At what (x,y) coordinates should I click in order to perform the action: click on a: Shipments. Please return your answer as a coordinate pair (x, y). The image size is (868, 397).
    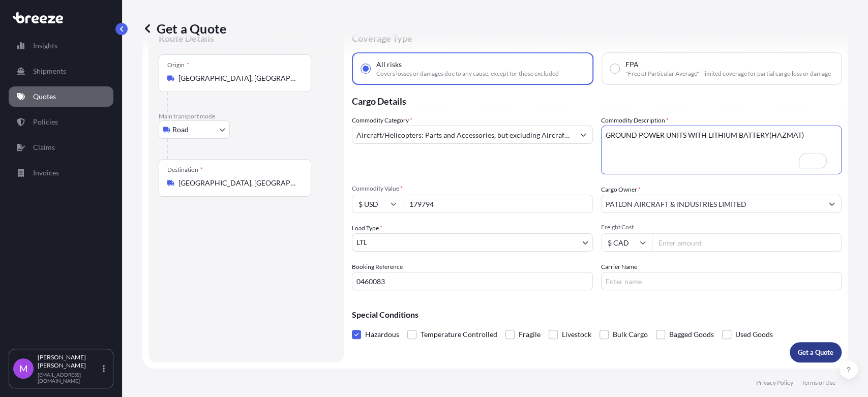
    Looking at the image, I should click on (61, 71).